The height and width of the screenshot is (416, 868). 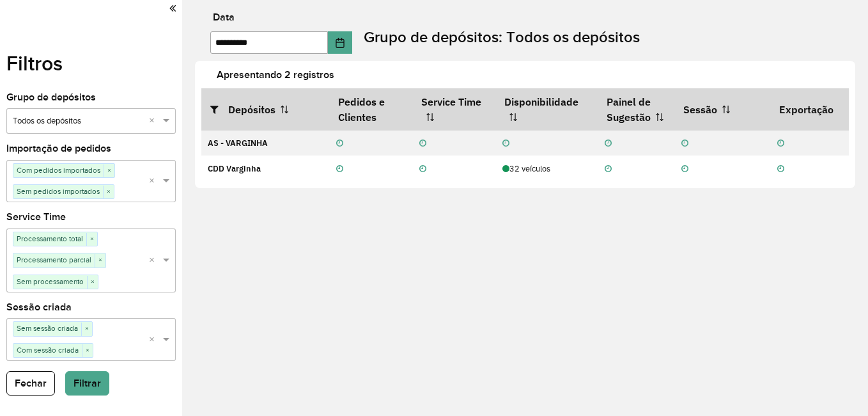 What do you see at coordinates (454, 109) in the screenshot?
I see `th: Service Time` at bounding box center [454, 109].